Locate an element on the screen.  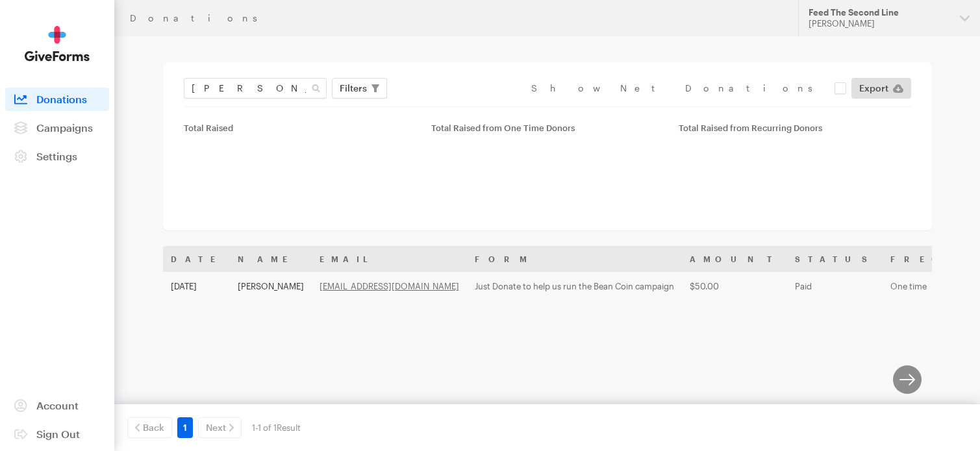
th: Amount is located at coordinates (735, 259).